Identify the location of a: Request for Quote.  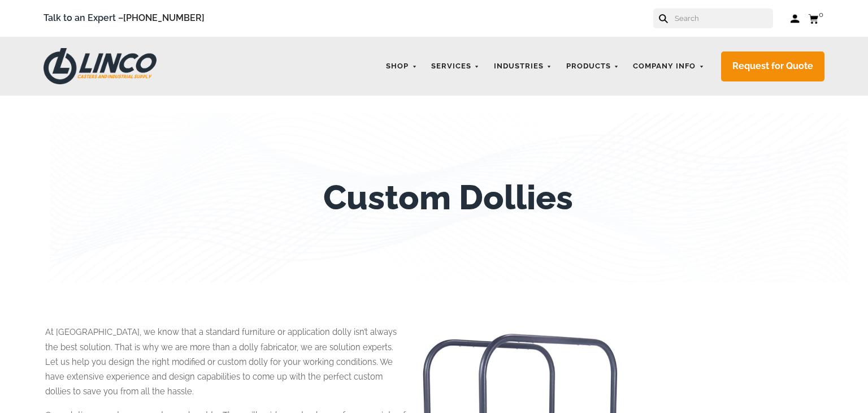
(772, 66).